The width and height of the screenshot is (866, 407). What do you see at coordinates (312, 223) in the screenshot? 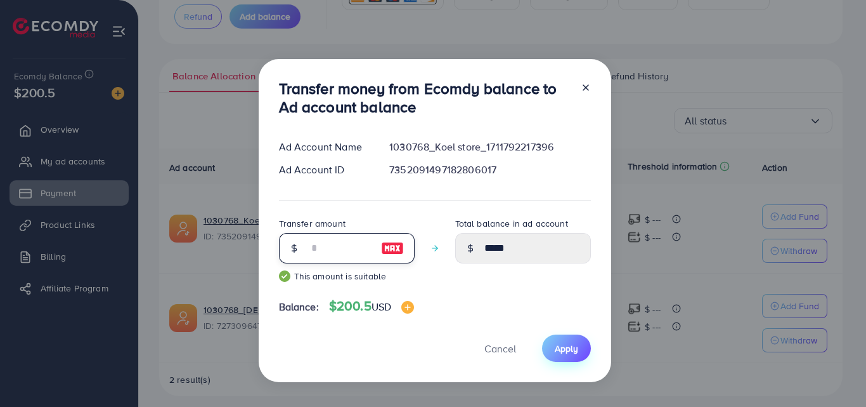
I see `label: Transfer amount` at bounding box center [312, 223].